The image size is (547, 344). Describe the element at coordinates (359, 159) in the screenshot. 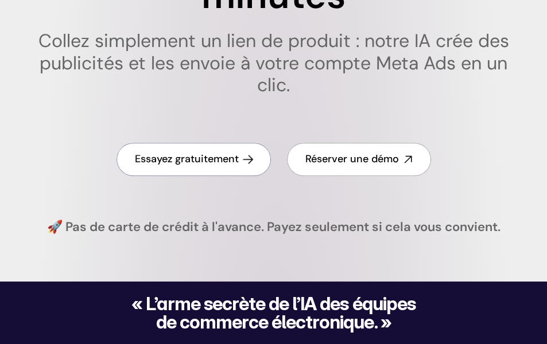

I see `a: Réserver une démo` at that location.